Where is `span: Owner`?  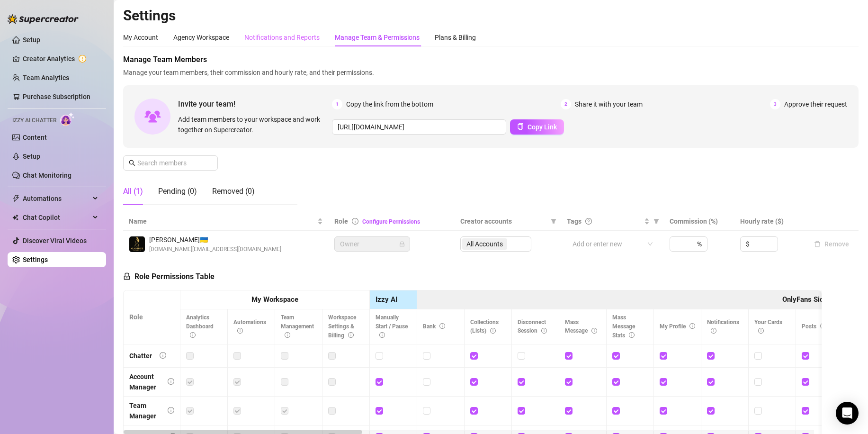 span: Owner is located at coordinates (372, 244).